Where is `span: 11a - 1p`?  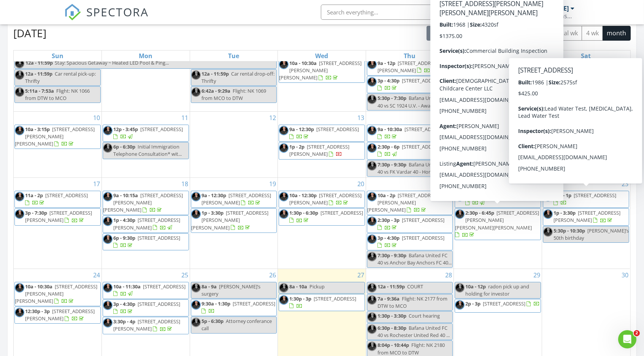 span: 11a - 1p is located at coordinates (563, 195).